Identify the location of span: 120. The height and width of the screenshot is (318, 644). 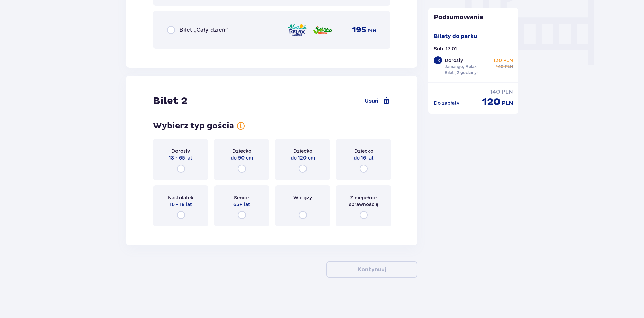
(491, 102).